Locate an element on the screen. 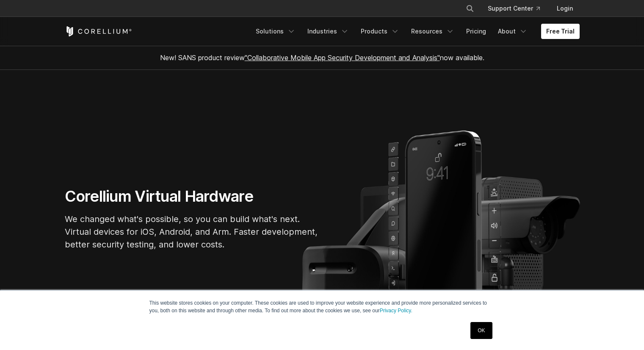  a: "Collaborative Mobile App Security Development and Analysis" is located at coordinates (342, 58).